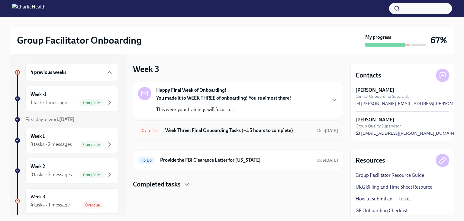  Describe the element at coordinates (390, 175) in the screenshot. I see `a: Group Facilitator Resource Guide` at that location.